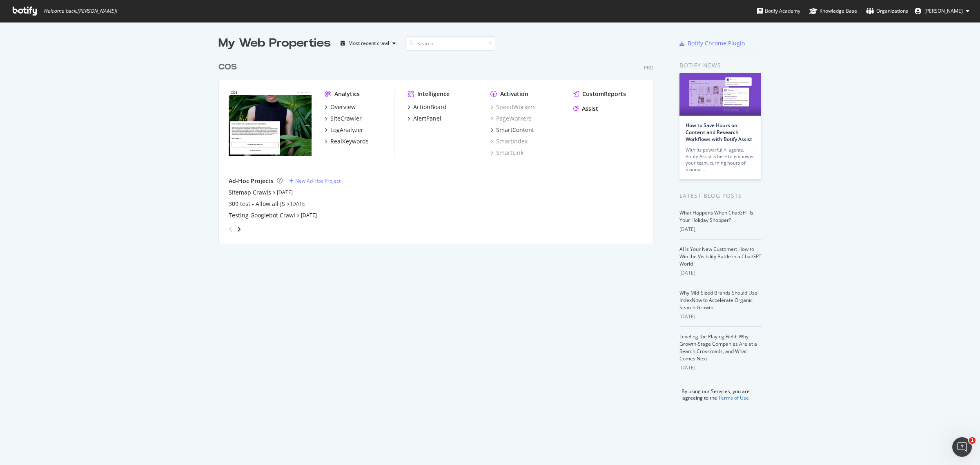  Describe the element at coordinates (250, 193) in the screenshot. I see `div: Sitemap Crawls` at that location.